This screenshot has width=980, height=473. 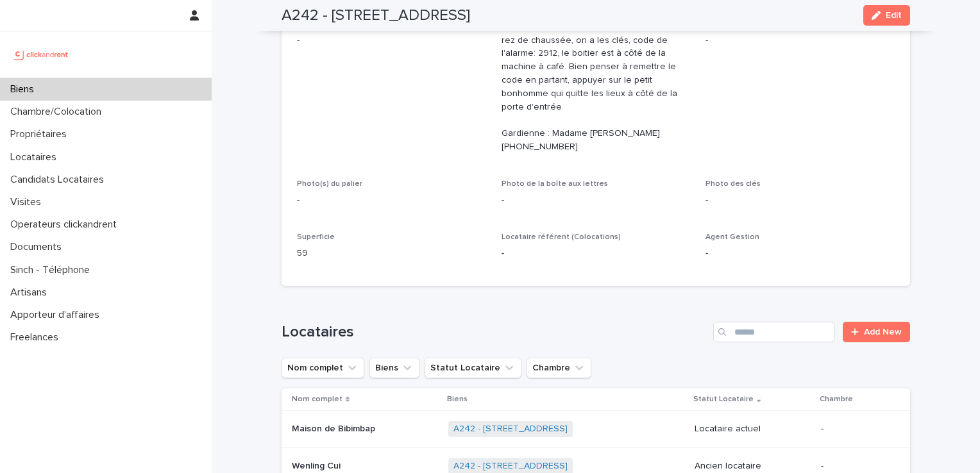 What do you see at coordinates (561, 237) in the screenshot?
I see `span: Locataire référent (Colocations)` at bounding box center [561, 237].